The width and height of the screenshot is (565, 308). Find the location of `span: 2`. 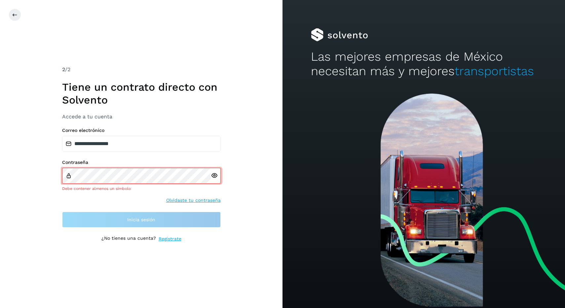

span: 2 is located at coordinates (63, 69).